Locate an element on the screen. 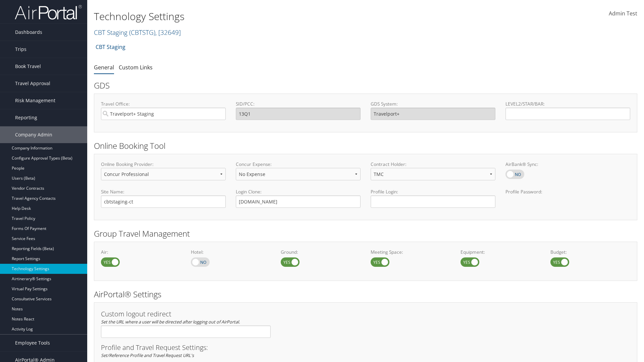 This screenshot has height=362, width=644. label: Online Booking Provider: is located at coordinates (163, 164).